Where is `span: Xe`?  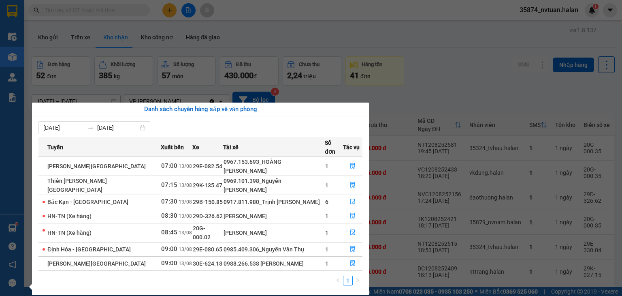 span: Xe is located at coordinates (196, 147).